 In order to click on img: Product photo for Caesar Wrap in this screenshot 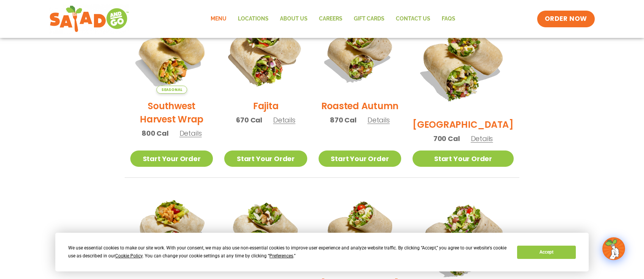, I will do `click(265, 230)`.